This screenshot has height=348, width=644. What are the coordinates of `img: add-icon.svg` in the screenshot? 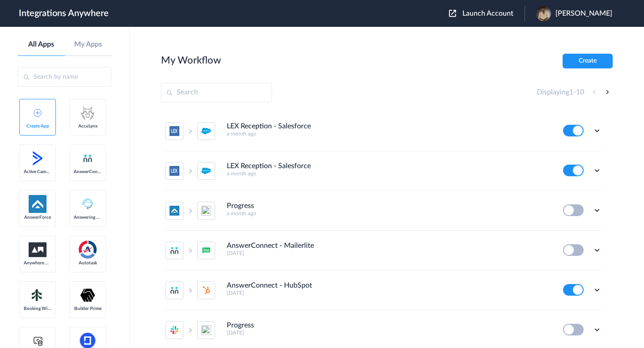 It's located at (37, 113).